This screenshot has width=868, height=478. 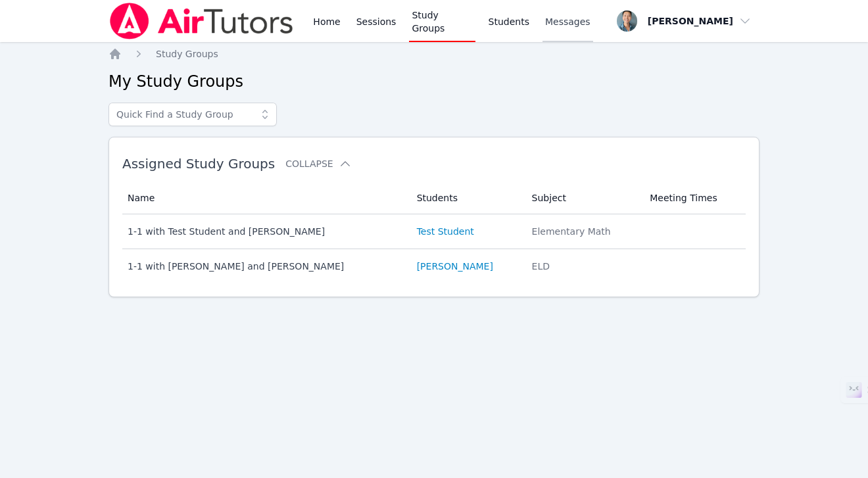 I want to click on div: ELD, so click(x=583, y=266).